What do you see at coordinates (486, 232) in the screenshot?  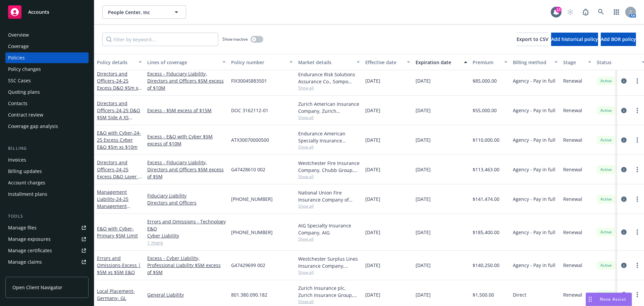 I see `span: $185,400.00` at bounding box center [486, 232].